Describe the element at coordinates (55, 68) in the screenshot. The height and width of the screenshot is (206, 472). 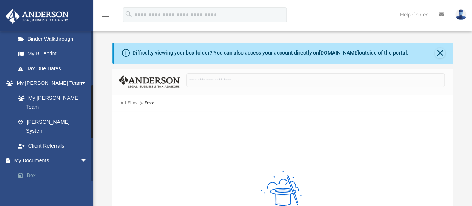
I see `a: Tax Due Dates` at that location.